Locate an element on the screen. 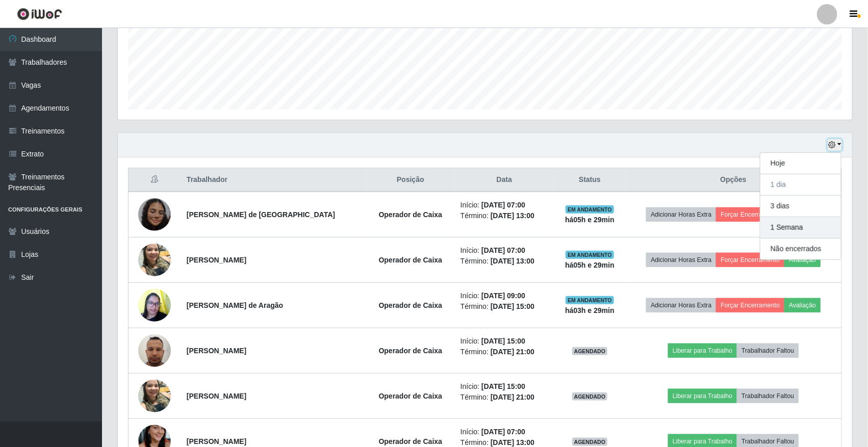 The height and width of the screenshot is (447, 868). button: Hoje is located at coordinates (800, 164).